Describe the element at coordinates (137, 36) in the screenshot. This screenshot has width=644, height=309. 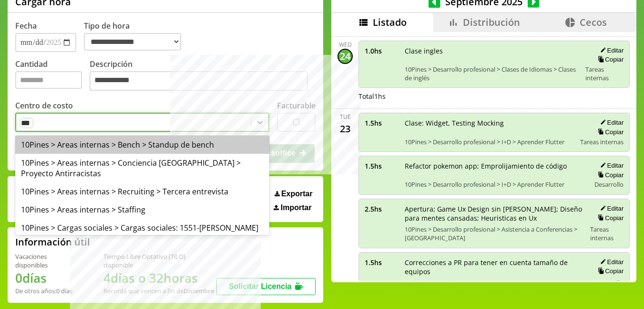
I see `label: Tipo de hora` at that location.